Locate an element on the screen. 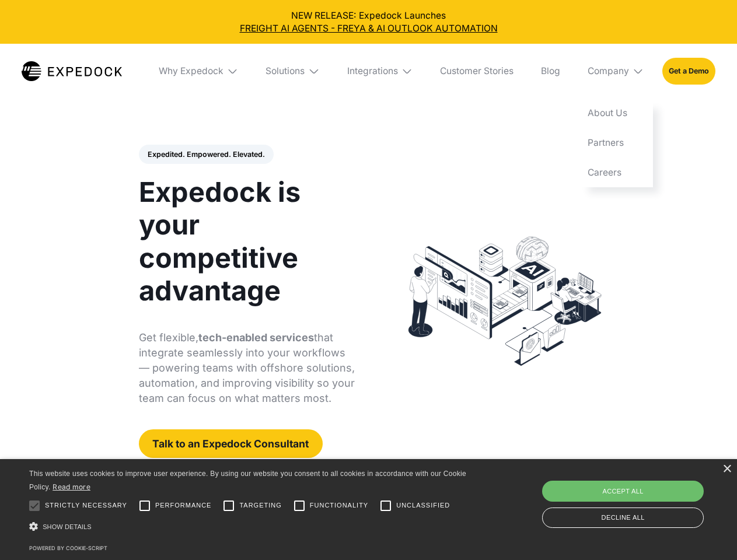 Image resolution: width=737 pixels, height=560 pixels. span: Functionality is located at coordinates (339, 506).